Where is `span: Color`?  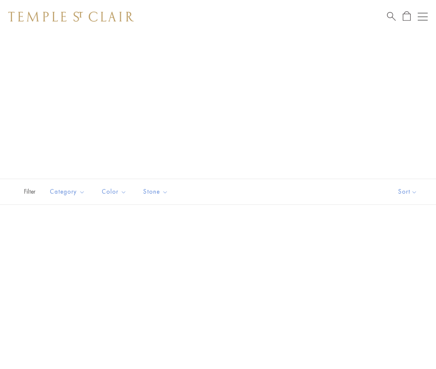 span: Color is located at coordinates (115, 192).